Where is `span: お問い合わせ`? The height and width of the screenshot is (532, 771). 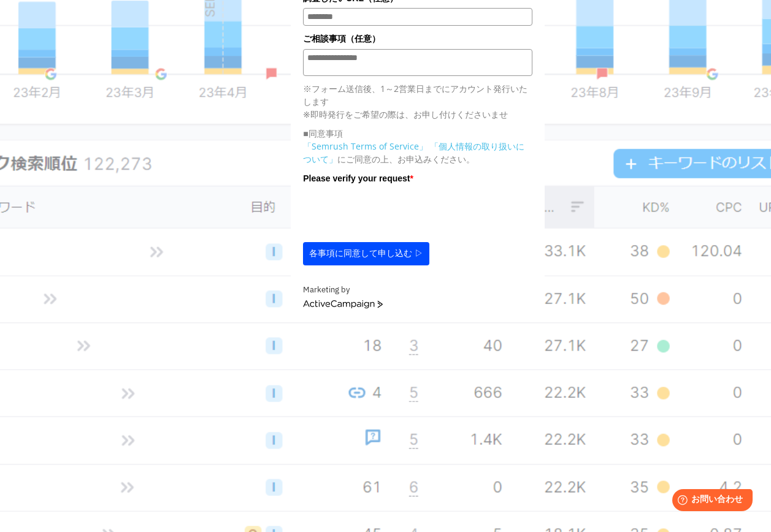
span: お問い合わせ is located at coordinates (55, 15).